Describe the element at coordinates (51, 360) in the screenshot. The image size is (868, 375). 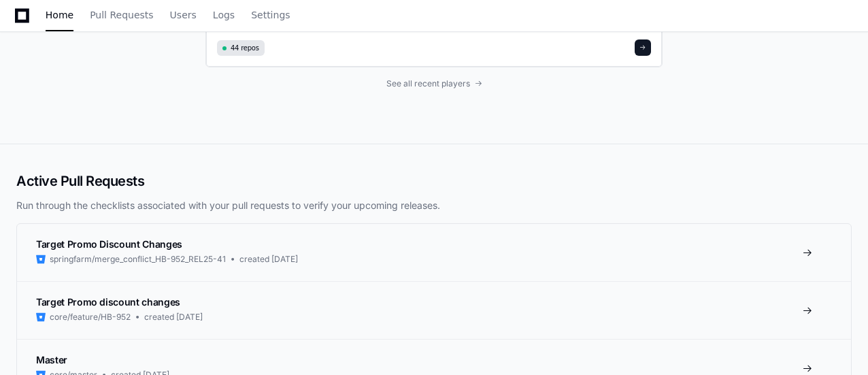
I see `span: Master` at that location.